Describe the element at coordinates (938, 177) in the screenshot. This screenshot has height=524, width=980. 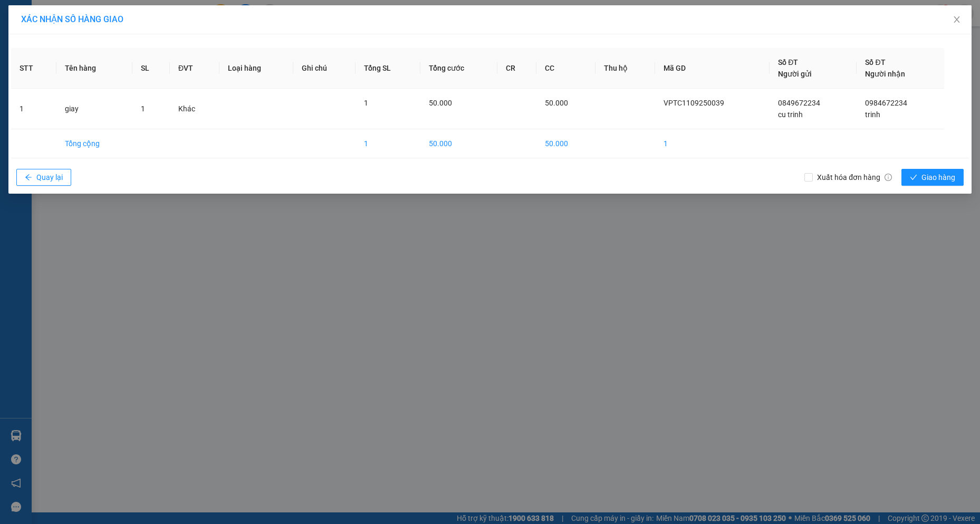
I see `span: Giao hàng` at that location.